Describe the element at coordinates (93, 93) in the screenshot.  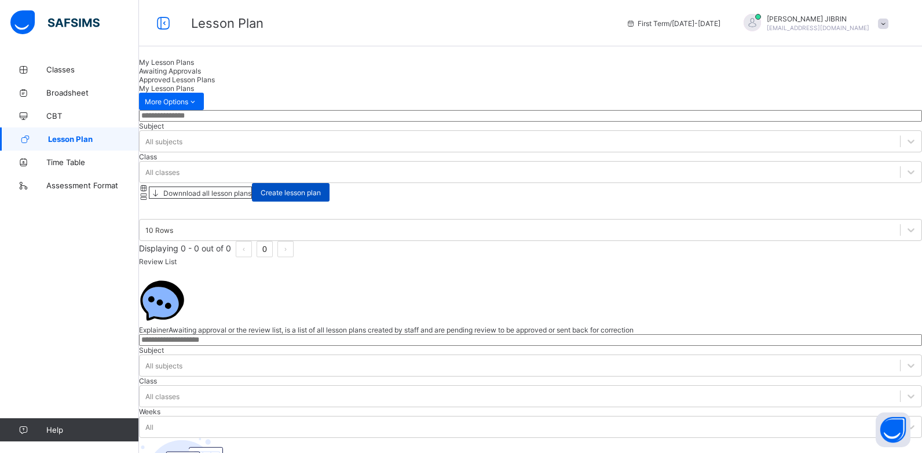
I see `span: Broadsheet` at that location.